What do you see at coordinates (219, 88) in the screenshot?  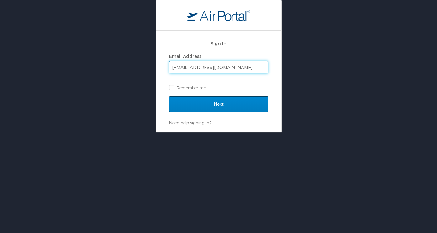 I see `label: Remember me` at bounding box center [219, 88].